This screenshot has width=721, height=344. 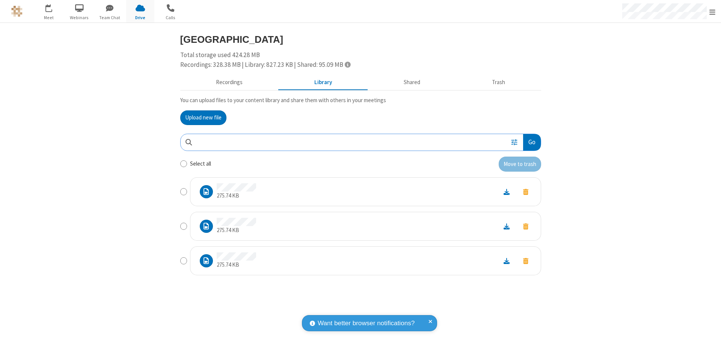 I want to click on label: Select all, so click(x=201, y=164).